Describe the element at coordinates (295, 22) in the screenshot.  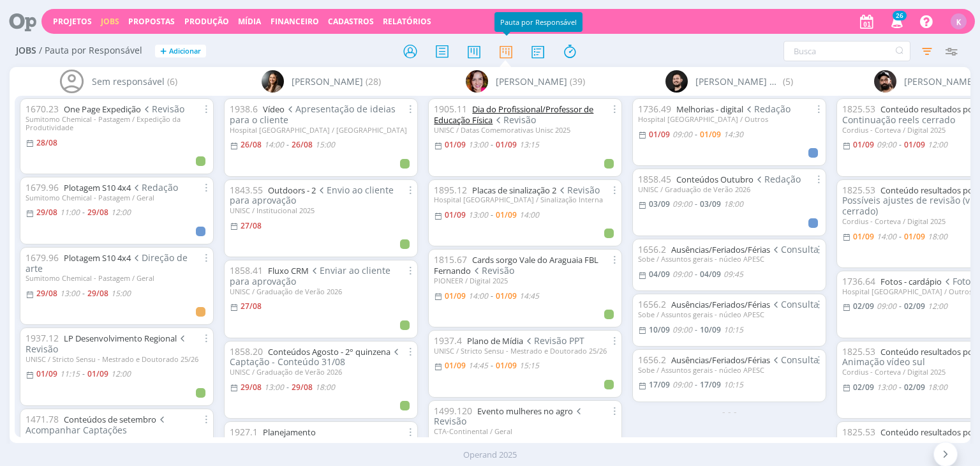
I see `button: Financeiro` at that location.